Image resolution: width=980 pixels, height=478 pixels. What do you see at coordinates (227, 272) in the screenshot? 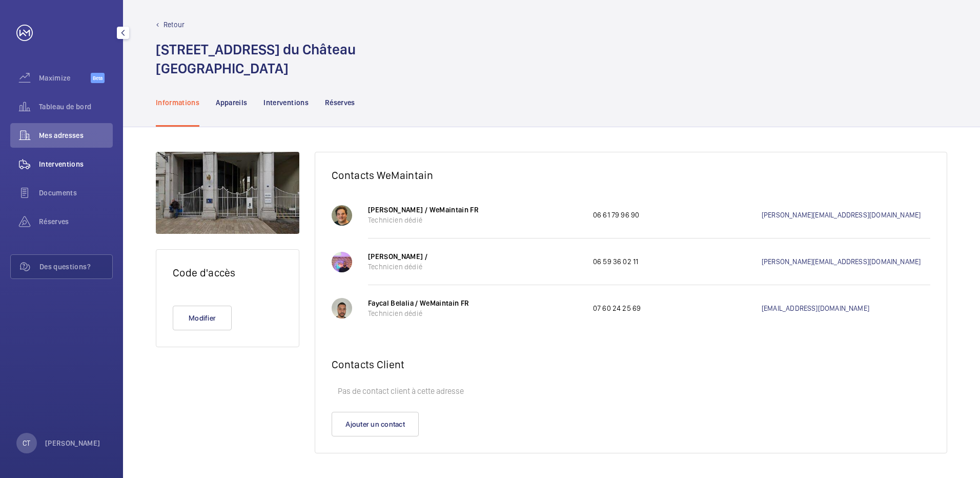
I see `h2: Code d'accès` at bounding box center [227, 272].